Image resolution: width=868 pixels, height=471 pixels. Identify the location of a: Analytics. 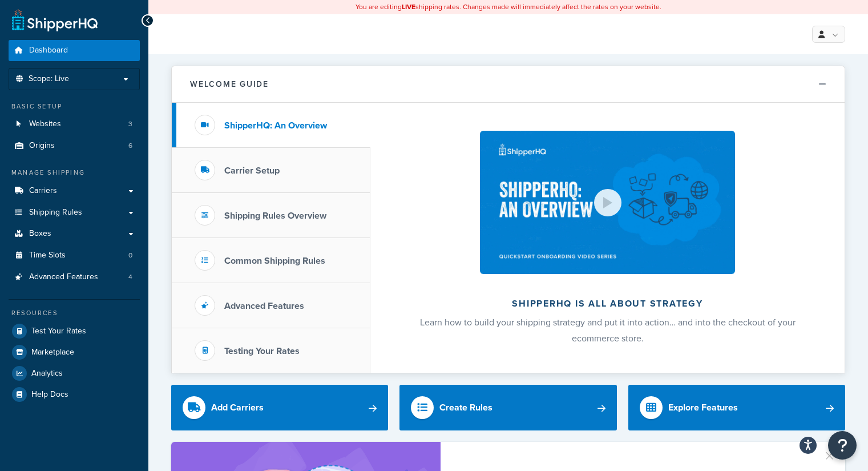
(74, 373).